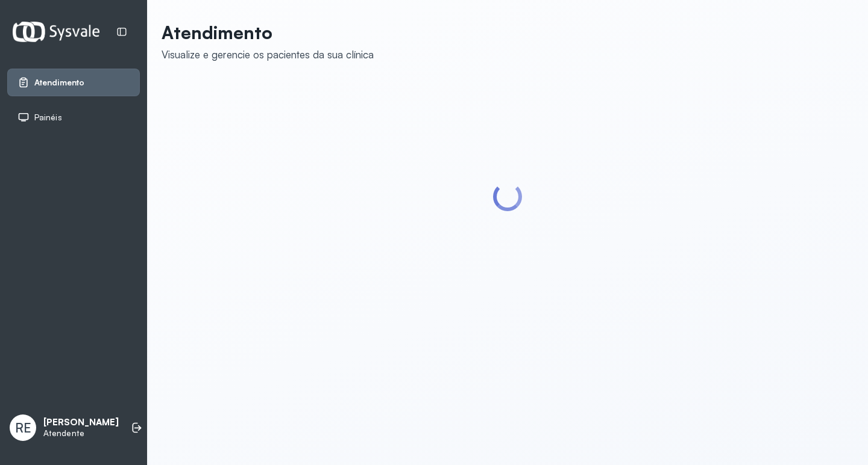 This screenshot has height=465, width=868. I want to click on p: Atendimento, so click(268, 33).